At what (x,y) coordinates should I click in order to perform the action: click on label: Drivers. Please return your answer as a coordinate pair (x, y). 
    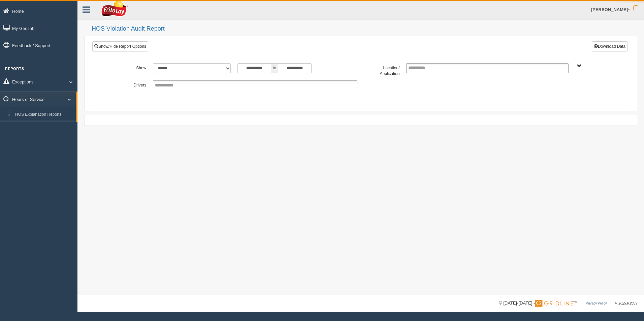
    Looking at the image, I should click on (129, 85).